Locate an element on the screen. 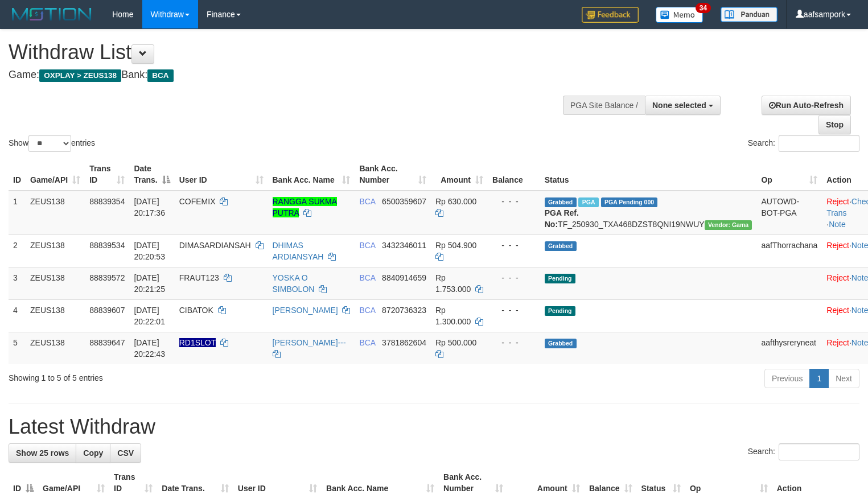 This screenshot has height=494, width=868. button: None selected is located at coordinates (682, 105).